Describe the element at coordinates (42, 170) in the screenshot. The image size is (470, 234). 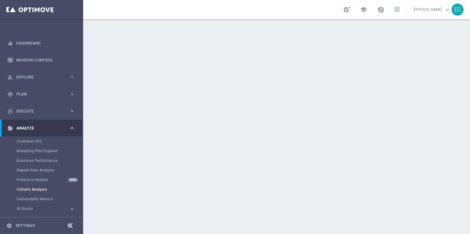
I see `a: Repeat Rate Analysis` at that location.